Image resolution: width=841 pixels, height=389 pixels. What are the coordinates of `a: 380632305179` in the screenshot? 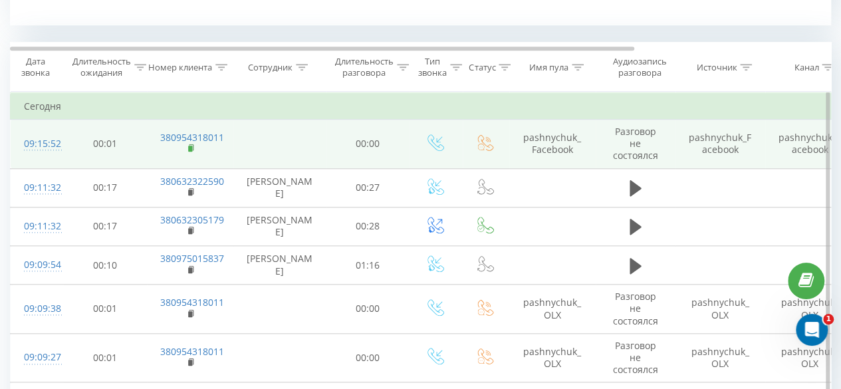 It's located at (192, 219).